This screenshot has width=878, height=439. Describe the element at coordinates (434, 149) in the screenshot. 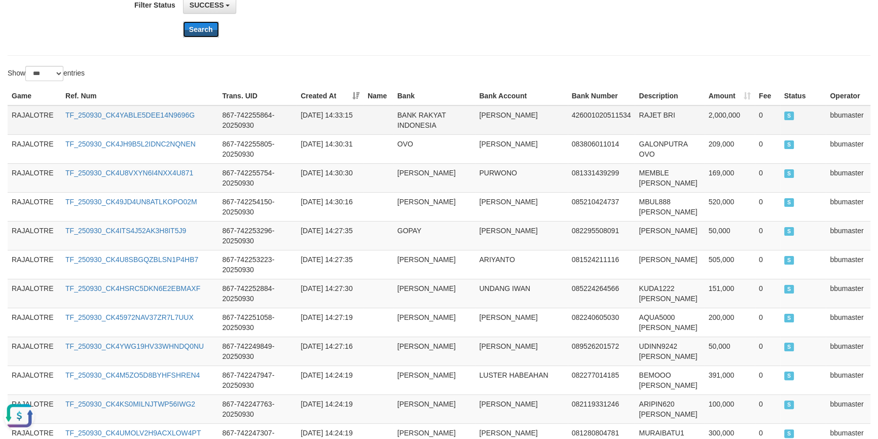

I see `td: OVO` at that location.